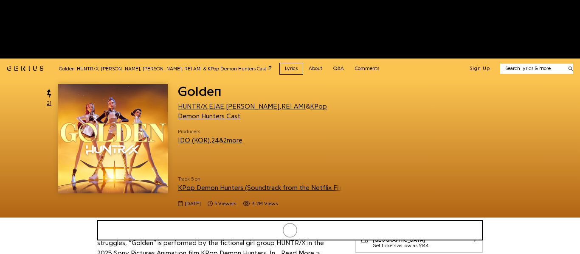 This screenshot has height=254, width=580. I want to click on button: 2more, so click(233, 141).